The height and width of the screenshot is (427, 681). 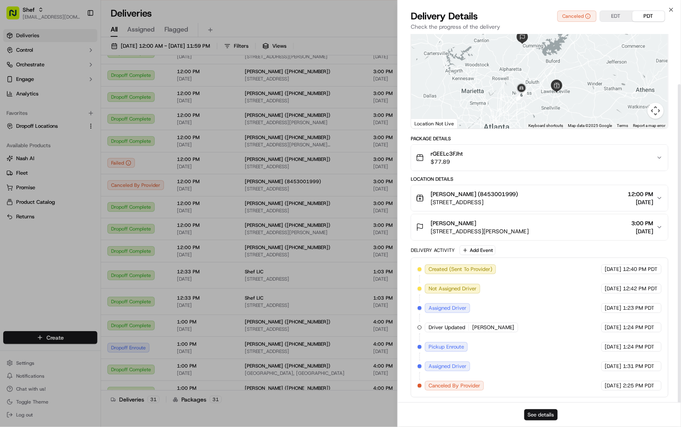 I want to click on span: Delivery Details, so click(x=445, y=16).